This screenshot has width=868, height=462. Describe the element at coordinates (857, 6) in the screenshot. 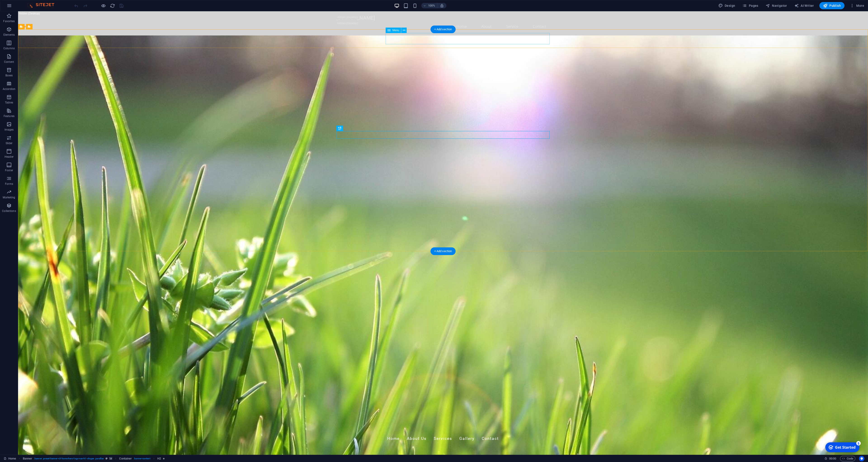

I see `span: More` at that location.